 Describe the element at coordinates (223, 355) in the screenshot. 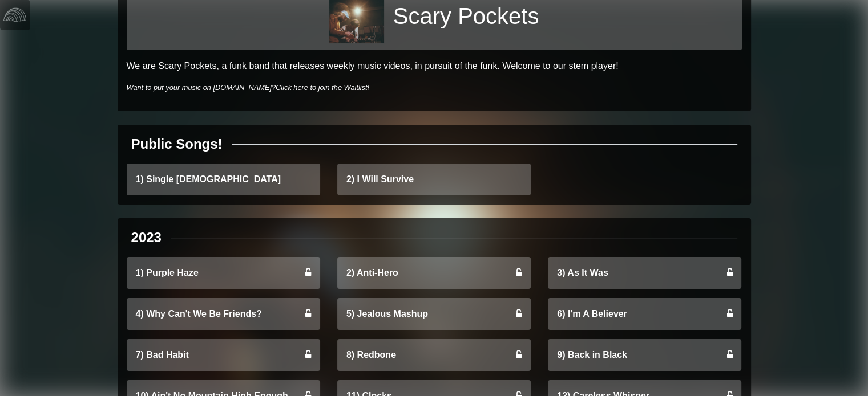

I see `a: 7) Bad Habit` at that location.